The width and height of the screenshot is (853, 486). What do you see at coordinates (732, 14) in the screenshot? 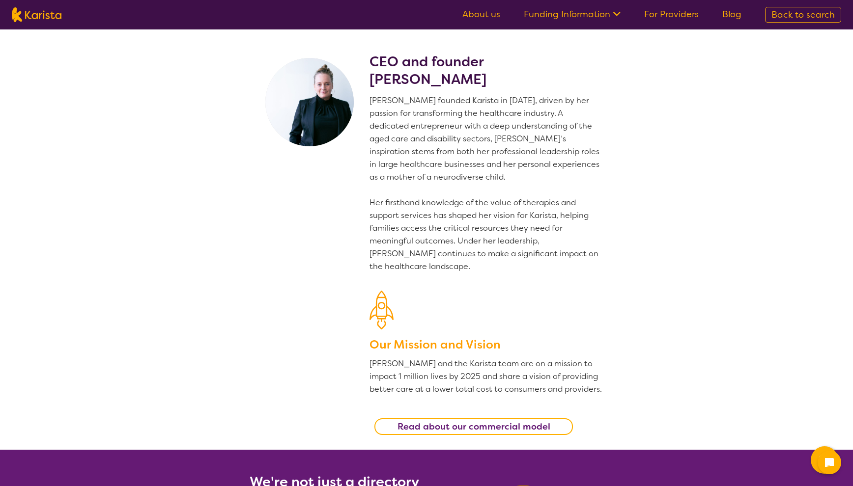
I see `a: Blog` at bounding box center [732, 14].